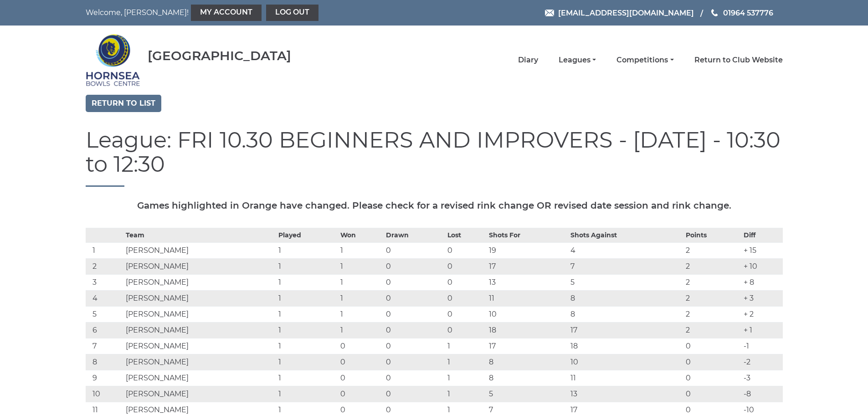 Image resolution: width=868 pixels, height=415 pixels. What do you see at coordinates (124, 103) in the screenshot?
I see `a: Return to list` at bounding box center [124, 103].